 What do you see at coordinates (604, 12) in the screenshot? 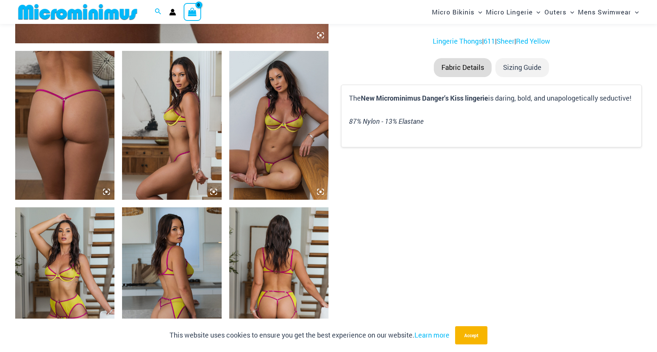
I see `span: Mens Swimwear` at bounding box center [604, 12].